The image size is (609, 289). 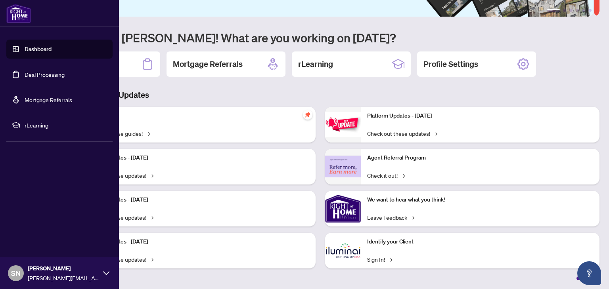 I want to click on p: Agent Referral Program, so click(x=480, y=158).